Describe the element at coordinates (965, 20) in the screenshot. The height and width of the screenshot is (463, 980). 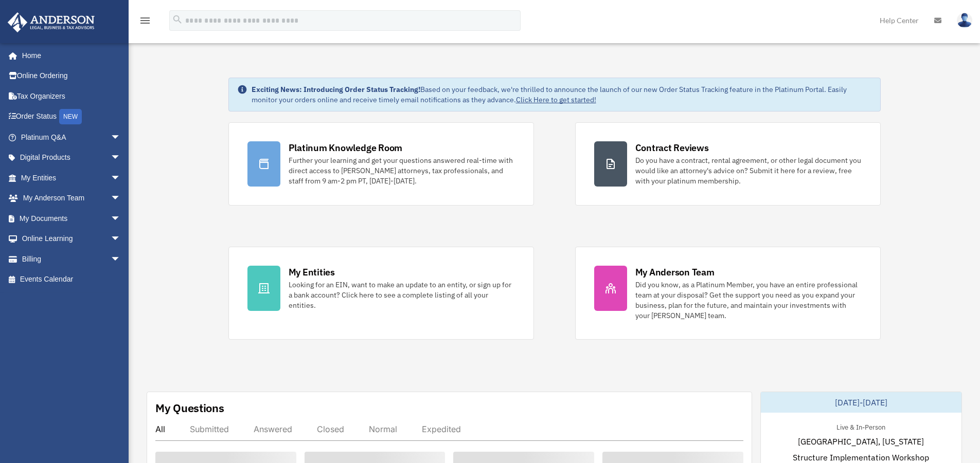
I see `img: User Pic` at that location.